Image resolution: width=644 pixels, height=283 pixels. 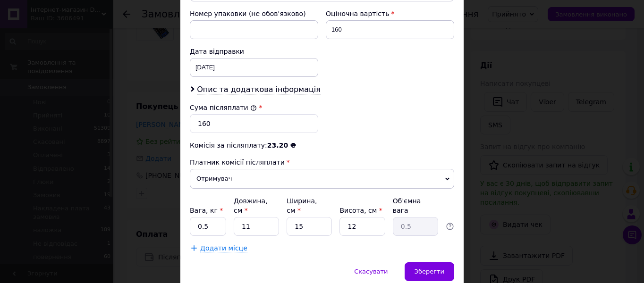 I want to click on label: Висота, см, so click(x=361, y=210).